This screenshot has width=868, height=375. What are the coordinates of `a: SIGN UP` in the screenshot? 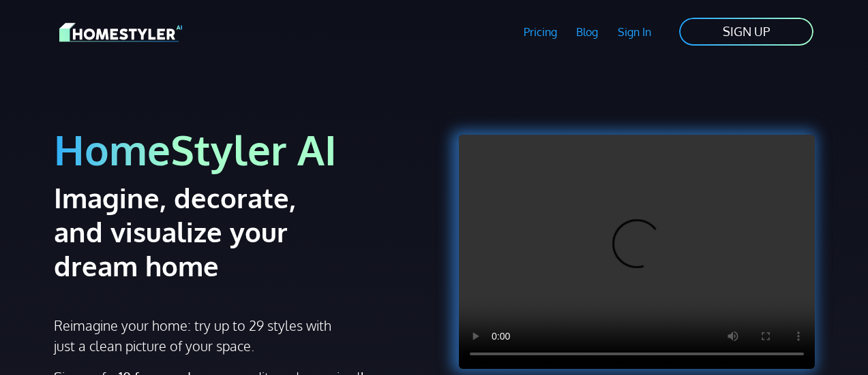 It's located at (746, 31).